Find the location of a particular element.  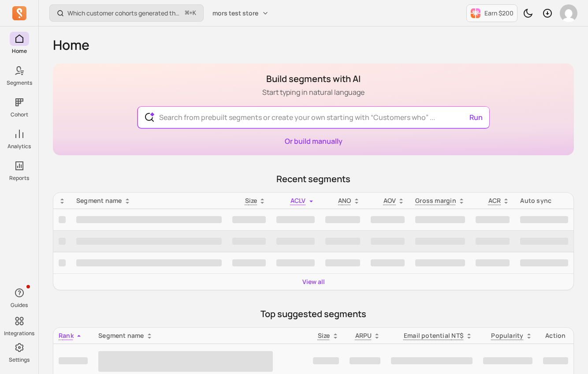

button: Toggle dark mode is located at coordinates (528, 13).